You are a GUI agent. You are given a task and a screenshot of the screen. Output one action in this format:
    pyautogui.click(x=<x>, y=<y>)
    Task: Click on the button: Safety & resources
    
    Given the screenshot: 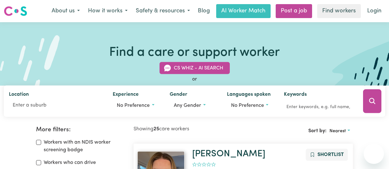 What is the action you would take?
    pyautogui.click(x=163, y=11)
    